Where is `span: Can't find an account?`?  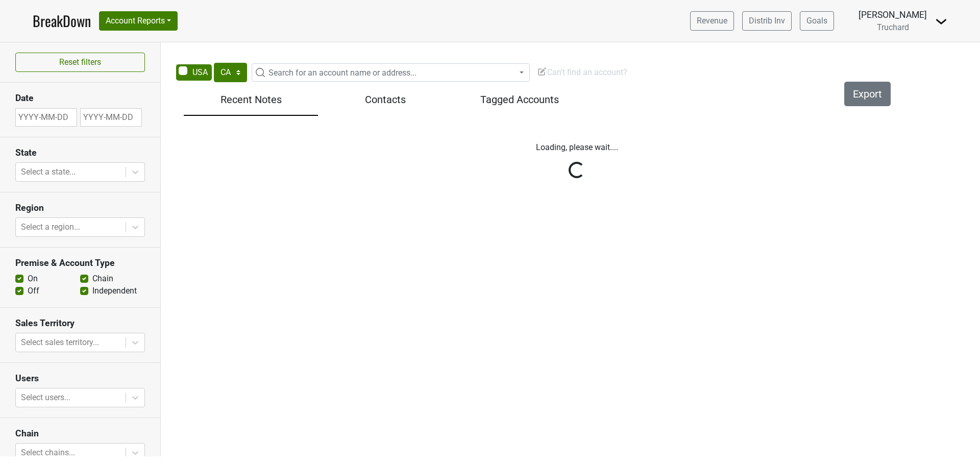
span: Can't find an account? is located at coordinates (582, 72).